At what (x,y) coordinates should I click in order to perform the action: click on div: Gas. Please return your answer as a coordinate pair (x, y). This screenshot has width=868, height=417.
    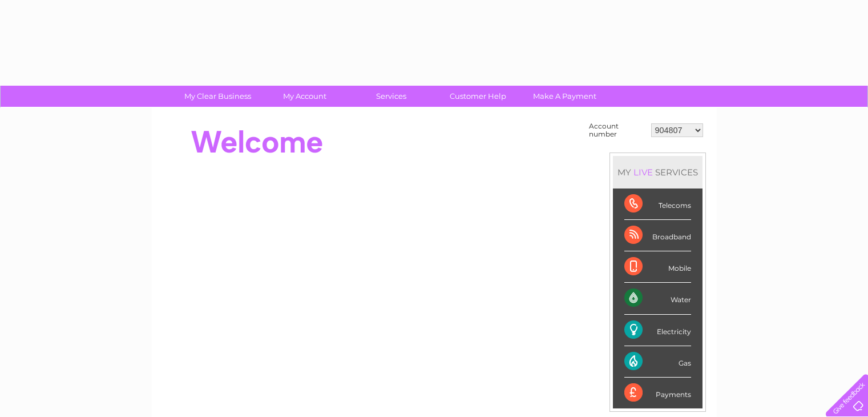
    Looking at the image, I should click on (657, 361).